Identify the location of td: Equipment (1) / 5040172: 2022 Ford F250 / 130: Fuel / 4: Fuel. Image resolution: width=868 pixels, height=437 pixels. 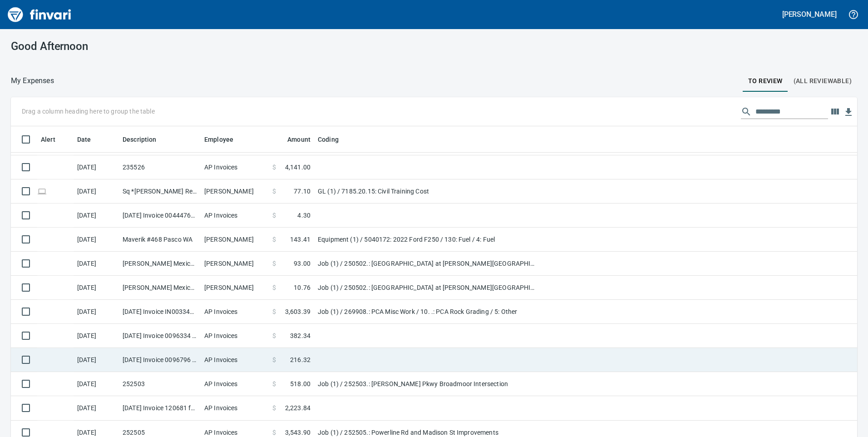
(428, 240).